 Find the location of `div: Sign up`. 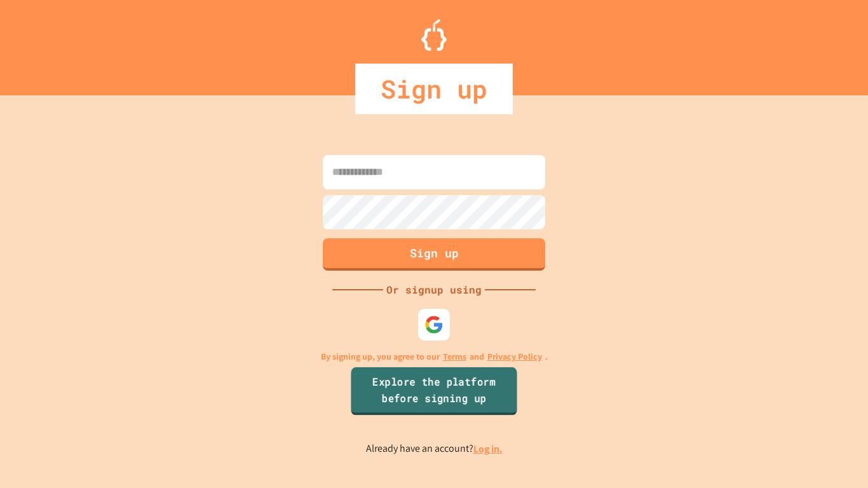

div: Sign up is located at coordinates (434, 89).